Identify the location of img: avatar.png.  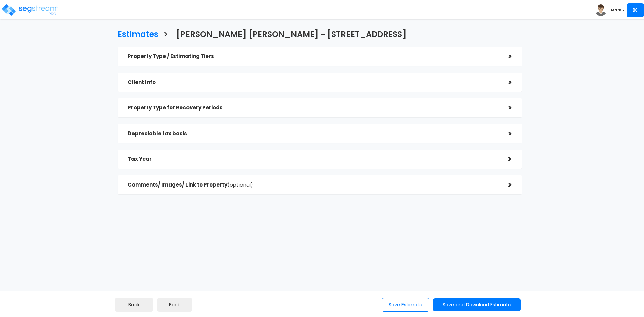
(601, 10).